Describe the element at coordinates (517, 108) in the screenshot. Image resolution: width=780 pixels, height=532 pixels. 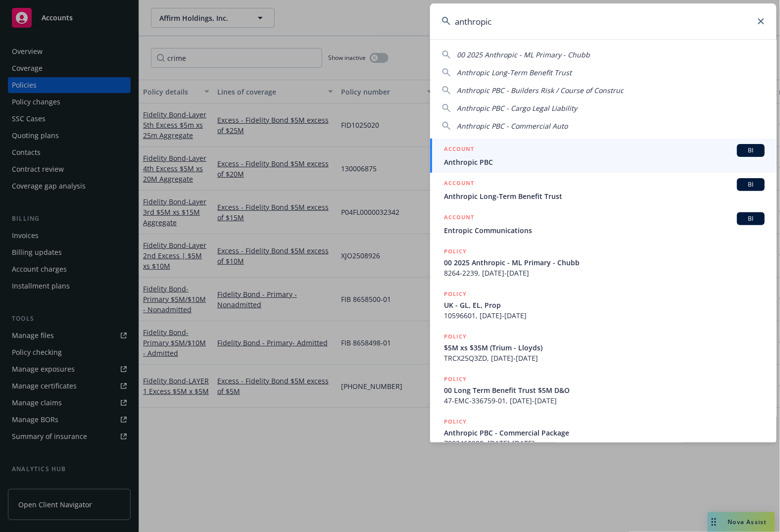
I see `span: Anthropic PBC - Cargo Legal Liability` at that location.